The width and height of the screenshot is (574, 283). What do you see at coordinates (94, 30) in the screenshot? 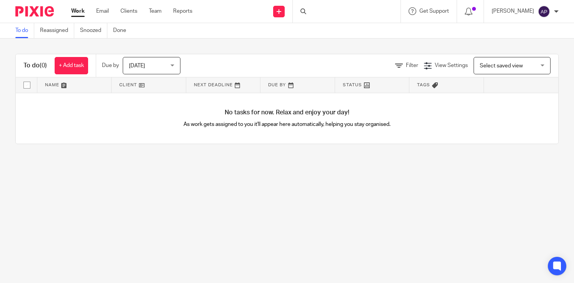
I see `a: Snoozed` at bounding box center [94, 30].